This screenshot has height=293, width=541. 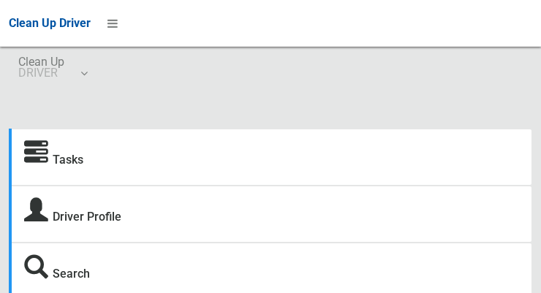 I want to click on span: Clean Up, so click(x=52, y=67).